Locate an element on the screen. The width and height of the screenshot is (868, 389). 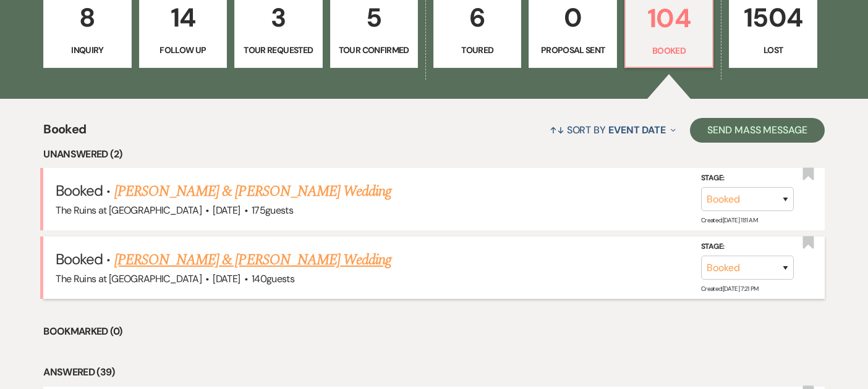
button: Send Mass Message is located at coordinates (757, 131).